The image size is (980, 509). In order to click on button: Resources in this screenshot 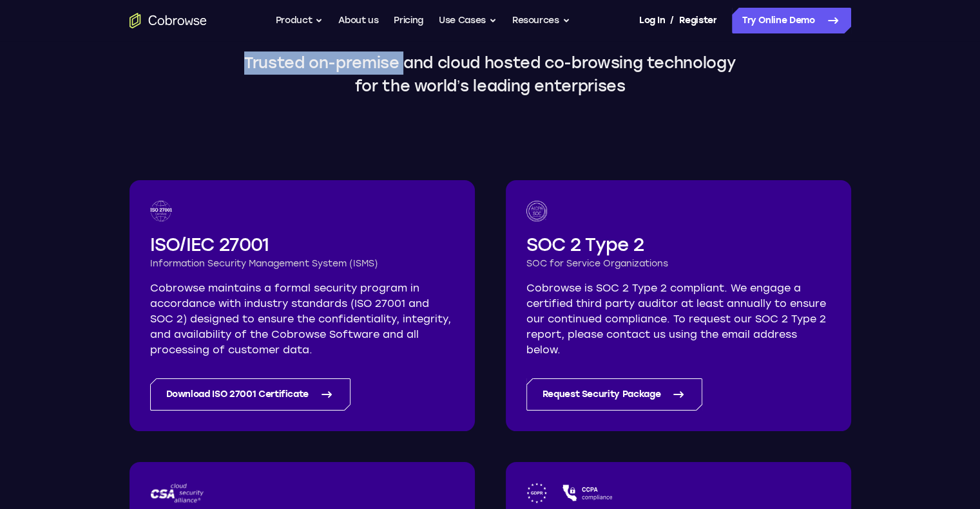, I will do `click(541, 21)`.